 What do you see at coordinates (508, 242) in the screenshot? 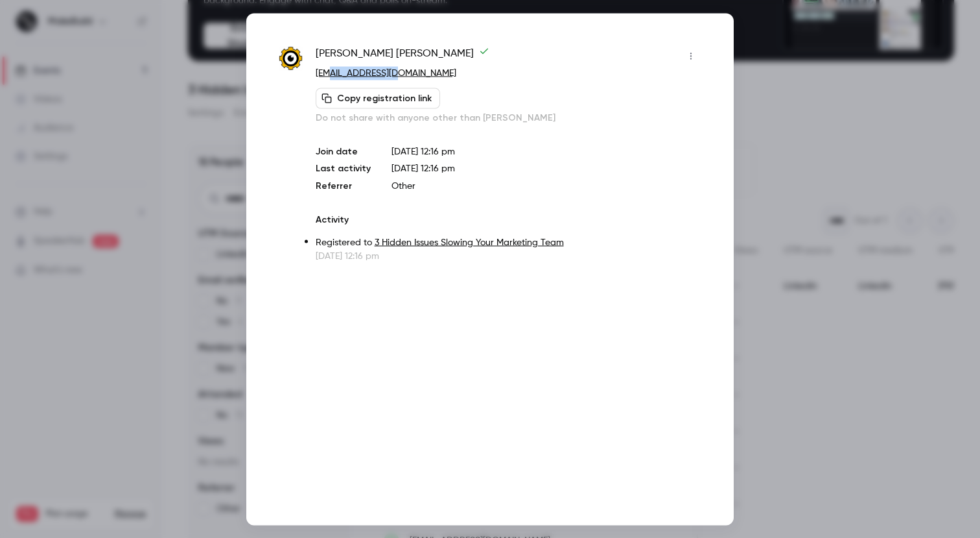
I see `p: Registered to` at bounding box center [508, 242].